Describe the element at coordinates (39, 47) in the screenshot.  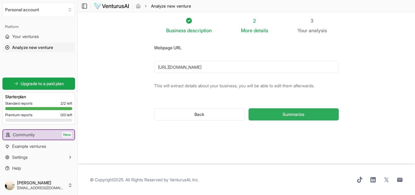
I see `a: Analyze new venture` at that location.